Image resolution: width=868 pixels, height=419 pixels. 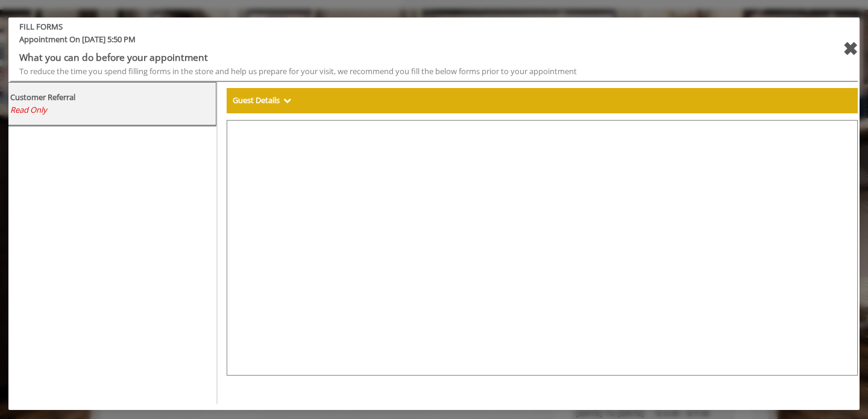 What do you see at coordinates (542, 101) in the screenshot?
I see `div: Guest Details Show` at bounding box center [542, 101].